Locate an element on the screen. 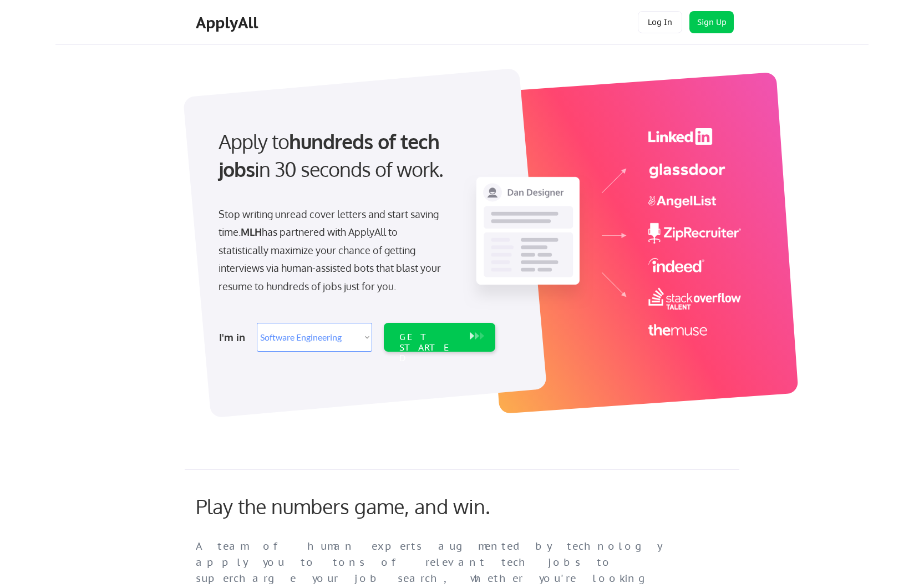 Image resolution: width=924 pixels, height=588 pixels. div: GET STARTED is located at coordinates (429, 348).